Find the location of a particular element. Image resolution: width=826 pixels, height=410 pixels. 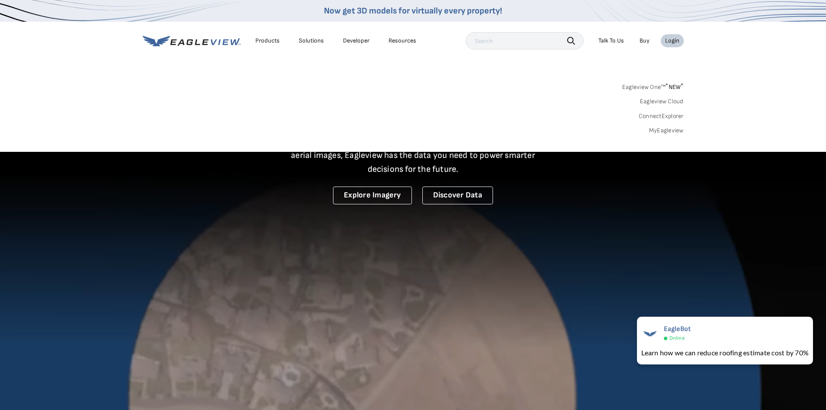

a: Developer is located at coordinates (356, 41).